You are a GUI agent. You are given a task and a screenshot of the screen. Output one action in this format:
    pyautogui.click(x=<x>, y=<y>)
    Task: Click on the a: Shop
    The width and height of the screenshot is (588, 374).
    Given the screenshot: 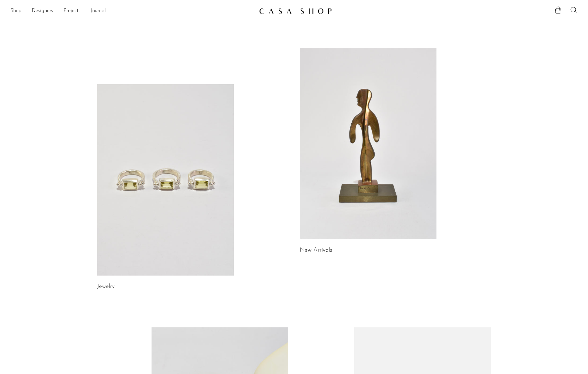 What is the action you would take?
    pyautogui.click(x=16, y=11)
    